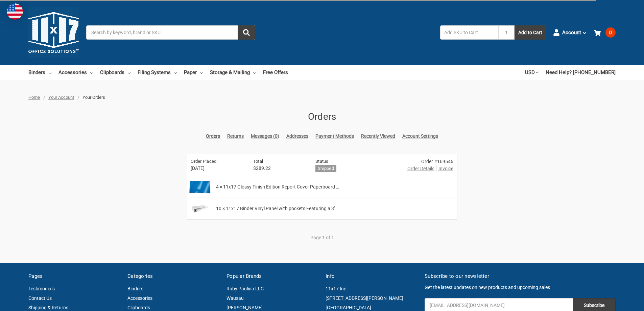 The image size is (644, 311). I want to click on h1: Orders, so click(322, 117).